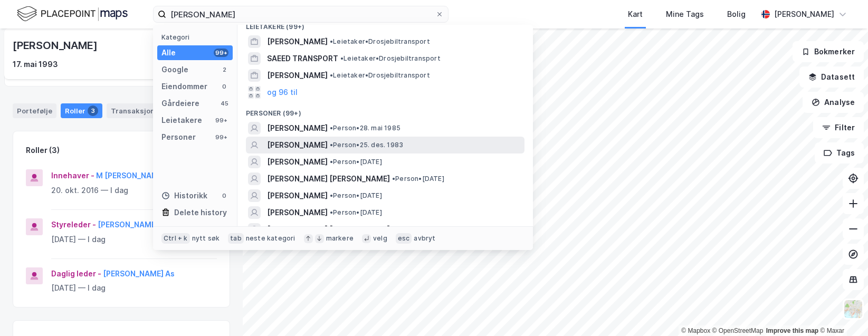  What do you see at coordinates (43, 150) in the screenshot?
I see `div: Roller (3)` at bounding box center [43, 150].